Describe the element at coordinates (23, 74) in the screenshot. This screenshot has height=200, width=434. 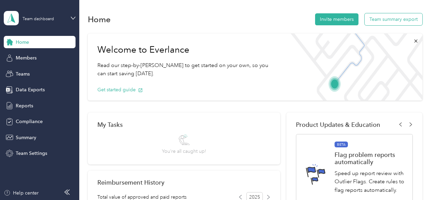
I see `span: Teams` at that location.